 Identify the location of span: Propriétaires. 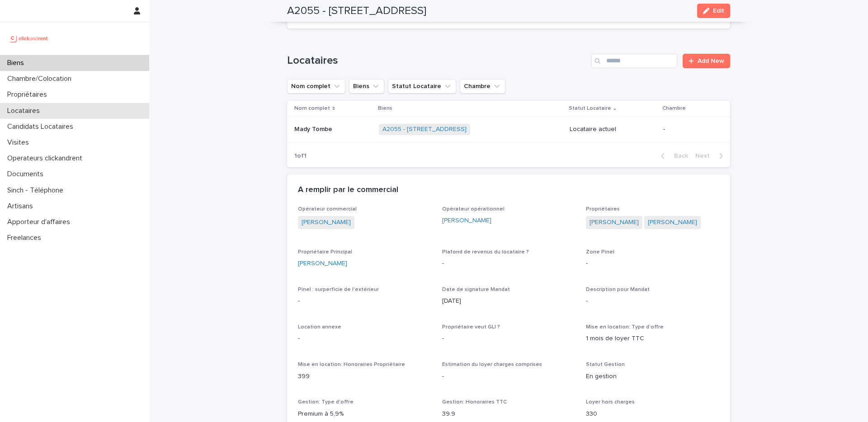
(603, 209).